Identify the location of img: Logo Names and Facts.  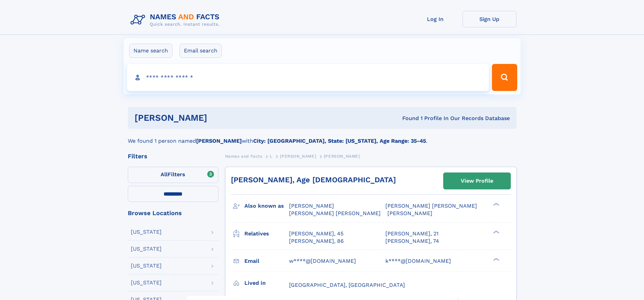
(177, 20).